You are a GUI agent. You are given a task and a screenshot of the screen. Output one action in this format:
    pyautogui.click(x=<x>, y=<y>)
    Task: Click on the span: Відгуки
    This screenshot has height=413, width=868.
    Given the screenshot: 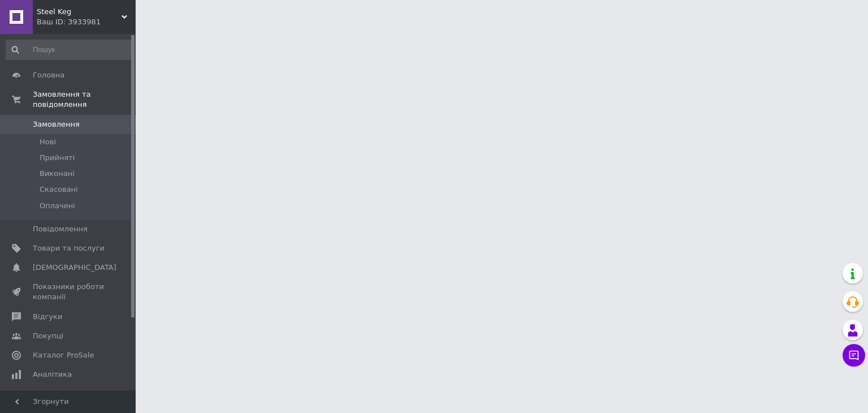 What is the action you would take?
    pyautogui.click(x=47, y=316)
    